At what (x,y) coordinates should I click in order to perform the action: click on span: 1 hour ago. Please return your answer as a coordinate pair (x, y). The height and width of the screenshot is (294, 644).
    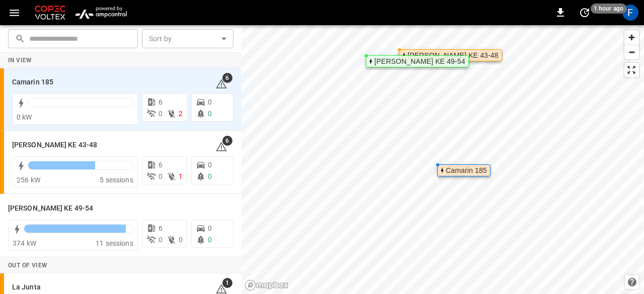
    Looking at the image, I should click on (610, 9).